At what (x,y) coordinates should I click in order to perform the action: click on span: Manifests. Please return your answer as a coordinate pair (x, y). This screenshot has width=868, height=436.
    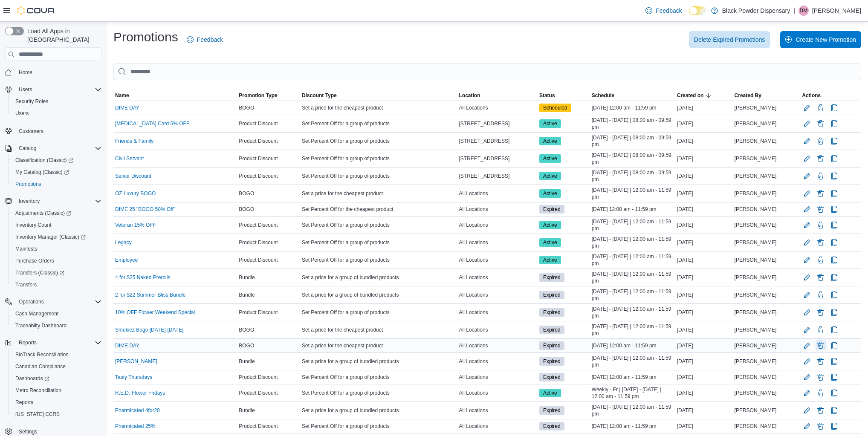
    Looking at the image, I should click on (57, 249).